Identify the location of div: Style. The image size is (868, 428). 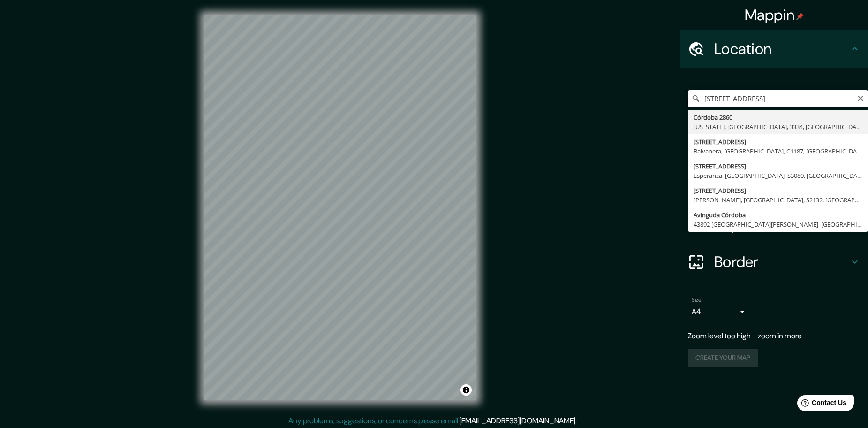
(774, 187).